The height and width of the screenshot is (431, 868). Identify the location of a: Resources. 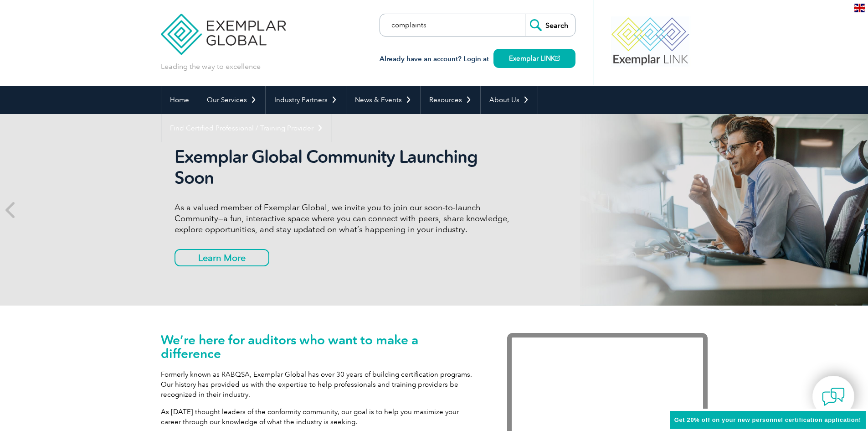
(450, 100).